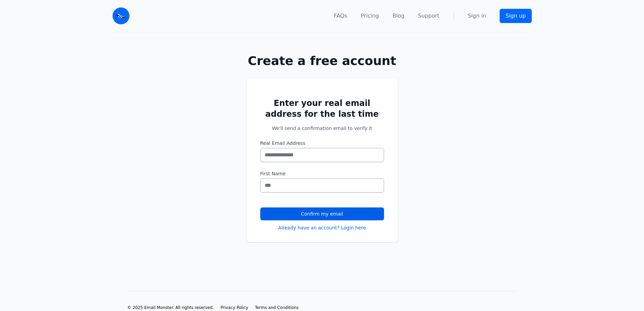 This screenshot has height=311, width=644. I want to click on a: Sign in, so click(477, 16).